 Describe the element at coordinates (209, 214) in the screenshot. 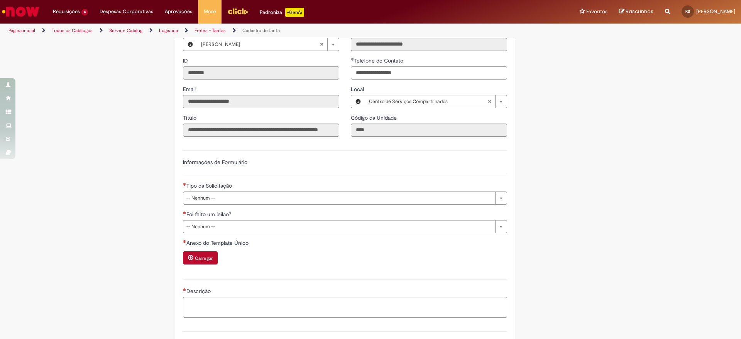

I see `span: Foi feito um leilão?` at that location.